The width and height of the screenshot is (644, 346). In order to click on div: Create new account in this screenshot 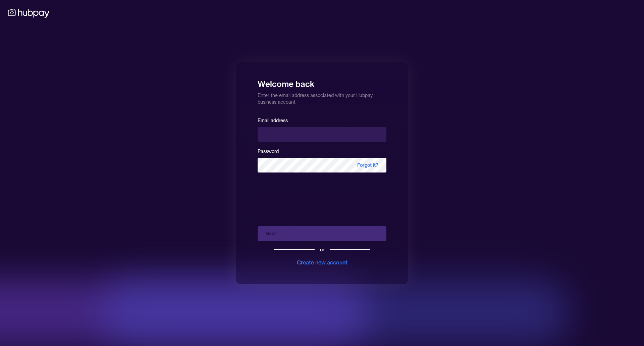, I will do `click(322, 262)`.